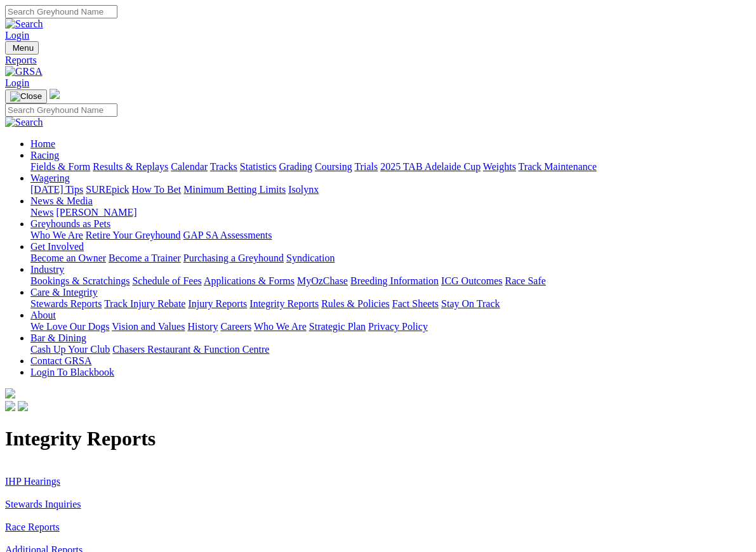 The height and width of the screenshot is (552, 756). I want to click on a: Login To Blackbook, so click(72, 372).